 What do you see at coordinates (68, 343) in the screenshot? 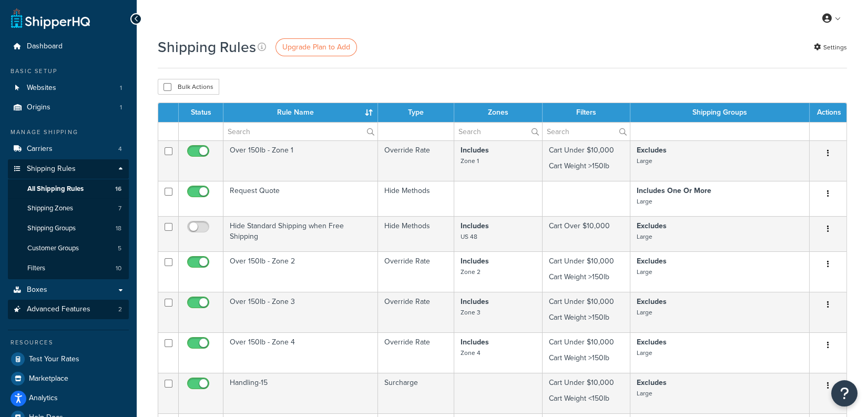
I see `div: Resources` at bounding box center [68, 343].